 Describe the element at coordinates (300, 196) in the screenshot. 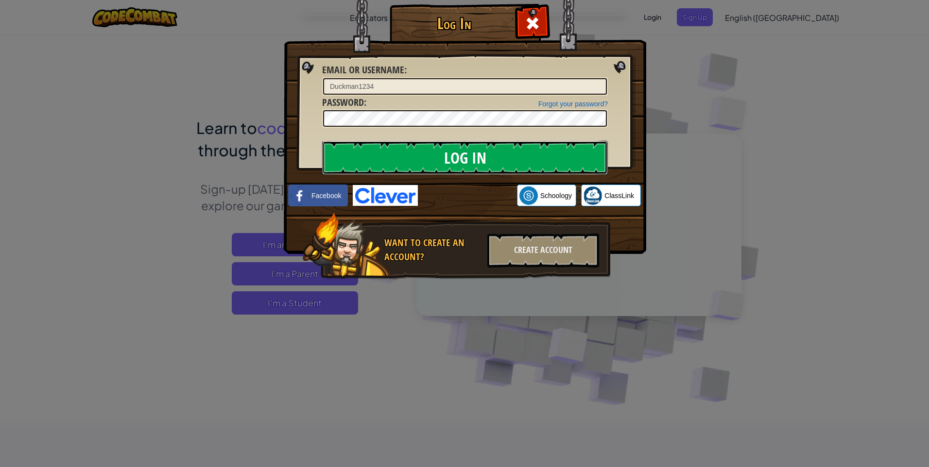

I see `img: facebook_small.png` at that location.